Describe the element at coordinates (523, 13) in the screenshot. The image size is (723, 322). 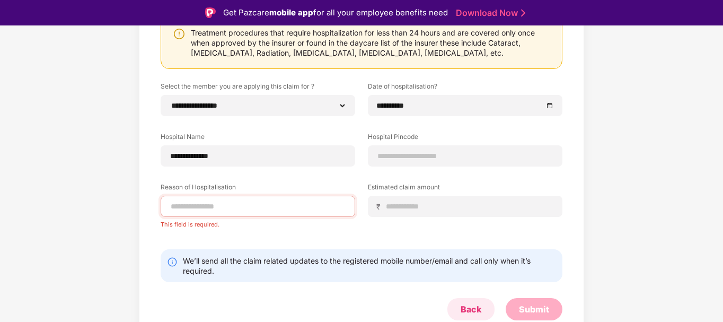
I see `img: Stroke` at that location.